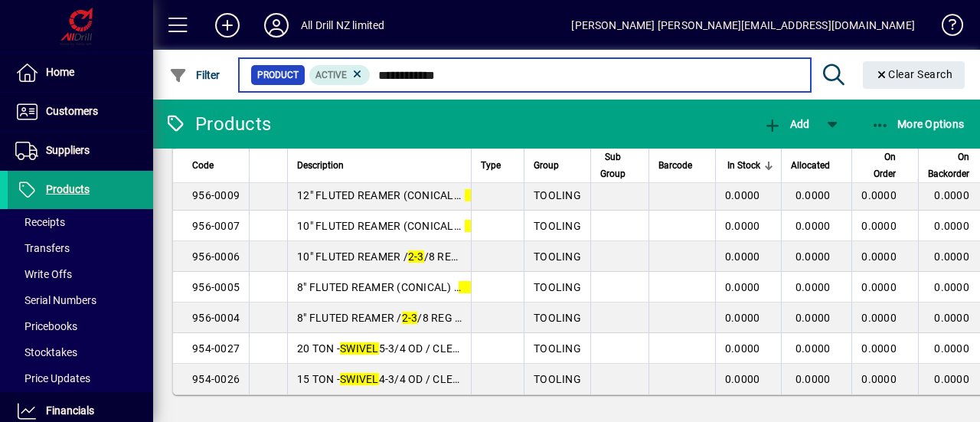 This screenshot has height=422, width=980. I want to click on span: 12" FLUTED REAMER (CONICAL) / /8 REG BX X 30K, so click(449, 196).